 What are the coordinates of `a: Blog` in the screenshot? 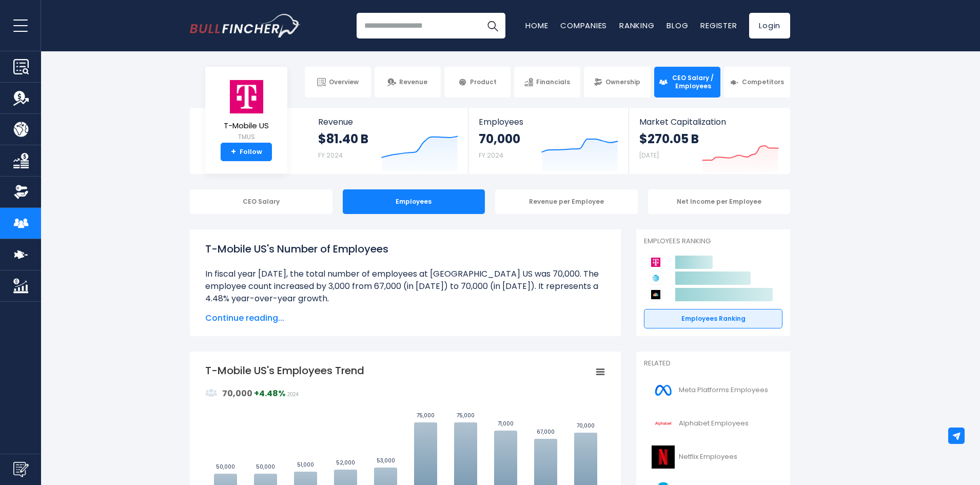 It's located at (677, 25).